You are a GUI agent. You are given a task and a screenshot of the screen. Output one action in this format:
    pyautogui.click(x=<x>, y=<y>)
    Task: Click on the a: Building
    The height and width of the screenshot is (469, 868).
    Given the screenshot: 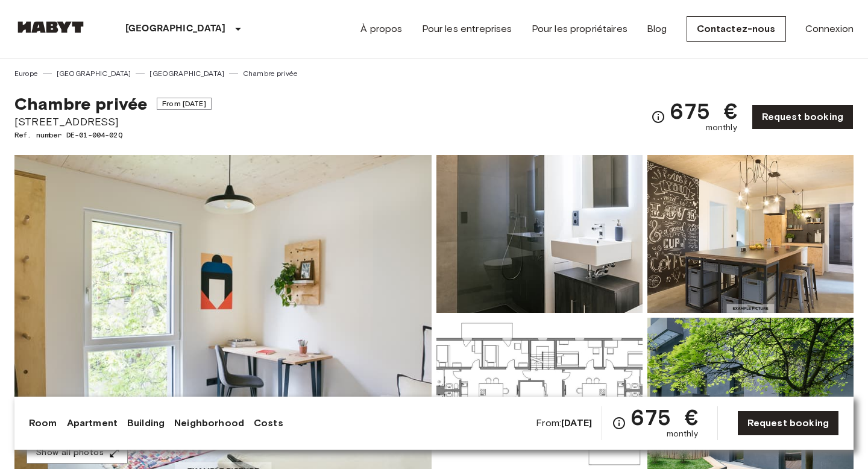 What is the action you would take?
    pyautogui.click(x=146, y=423)
    